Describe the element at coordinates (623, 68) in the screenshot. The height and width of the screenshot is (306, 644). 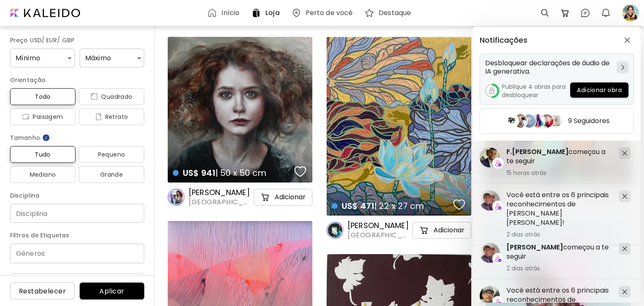
I see `img: chevron` at that location.